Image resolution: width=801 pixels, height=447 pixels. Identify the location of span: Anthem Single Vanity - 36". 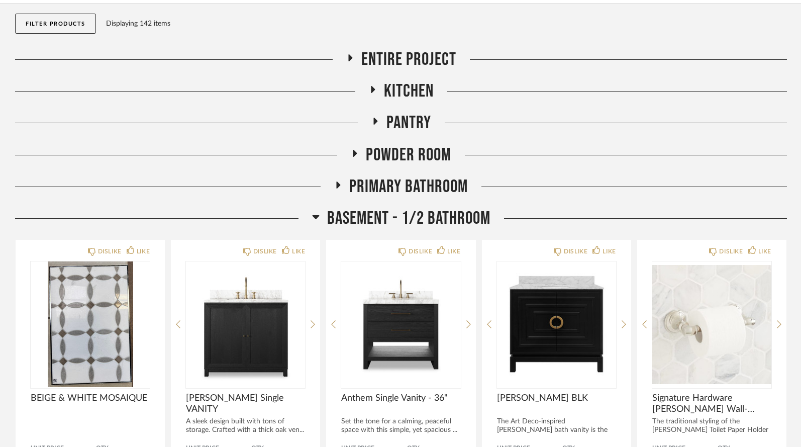
(401, 398).